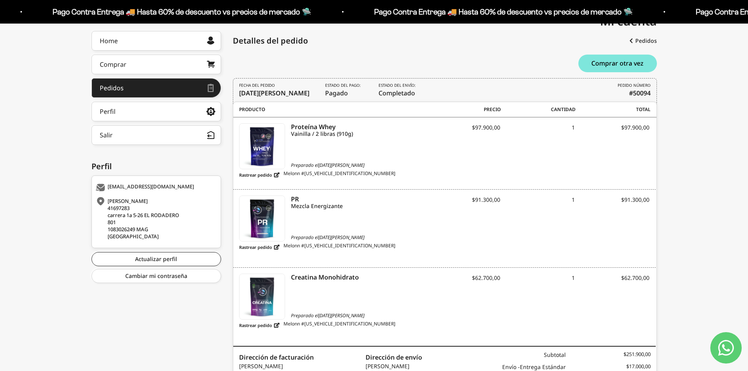 The height and width of the screenshot is (371, 748). What do you see at coordinates (398, 90) in the screenshot?
I see `span: Completado` at bounding box center [398, 90].